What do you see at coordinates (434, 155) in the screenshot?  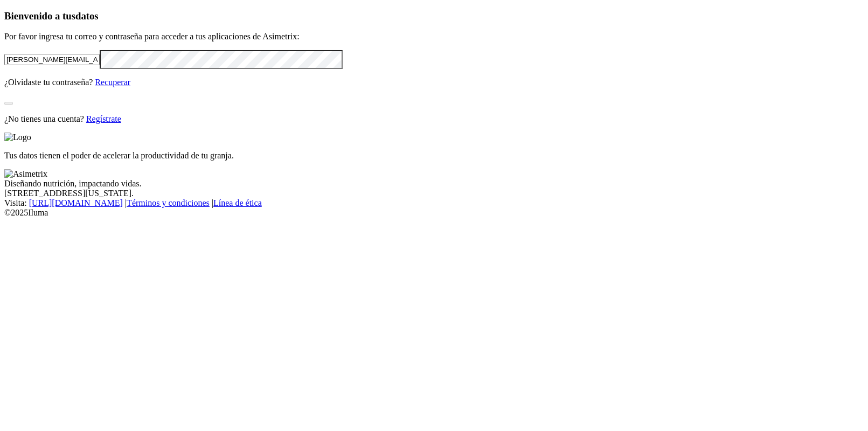 I see `p: Tus datos tienen el poder de acelerar la productividad de tu granja.` at bounding box center [434, 155].